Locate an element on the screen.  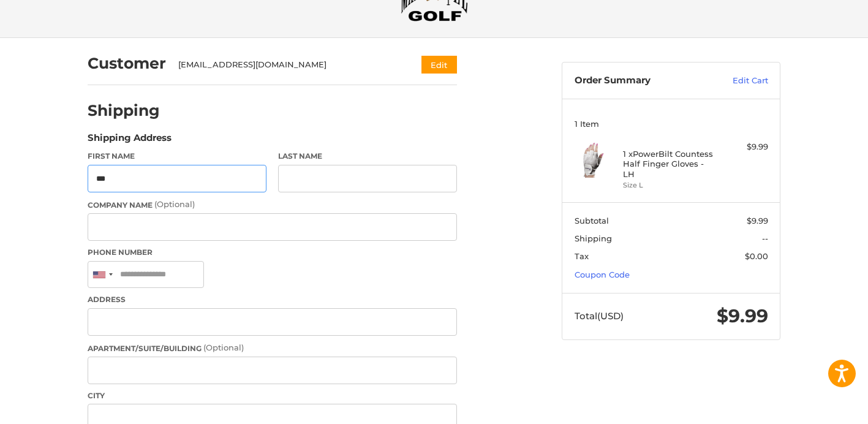
label: City is located at coordinates (272, 395).